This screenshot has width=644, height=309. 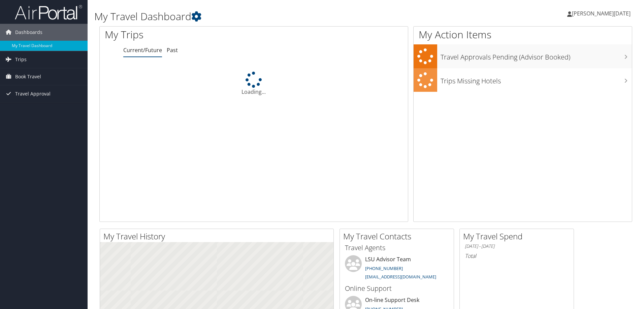 I want to click on span: Trips, so click(x=21, y=60).